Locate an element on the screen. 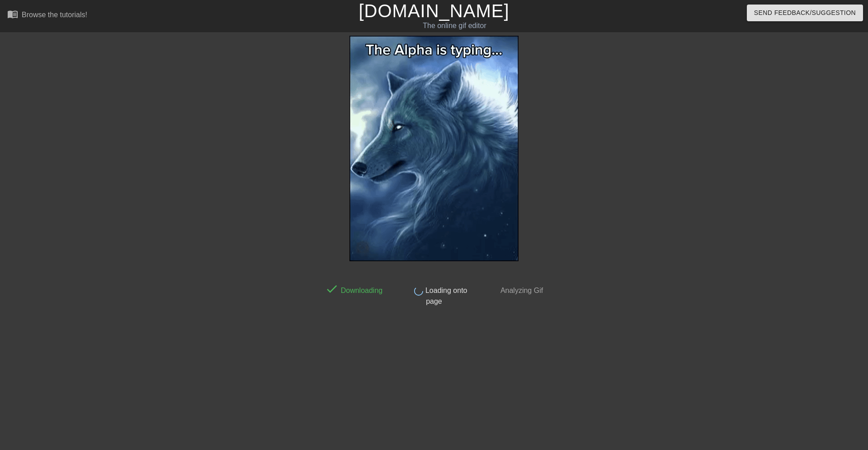 The image size is (868, 450). span: menu_book is located at coordinates (12, 14).